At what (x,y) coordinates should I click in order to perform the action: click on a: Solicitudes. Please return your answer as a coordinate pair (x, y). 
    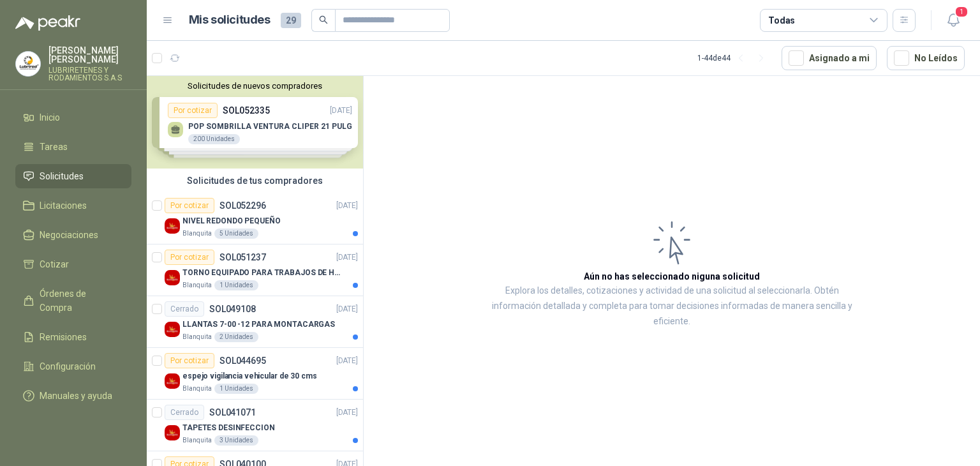
    Looking at the image, I should click on (73, 176).